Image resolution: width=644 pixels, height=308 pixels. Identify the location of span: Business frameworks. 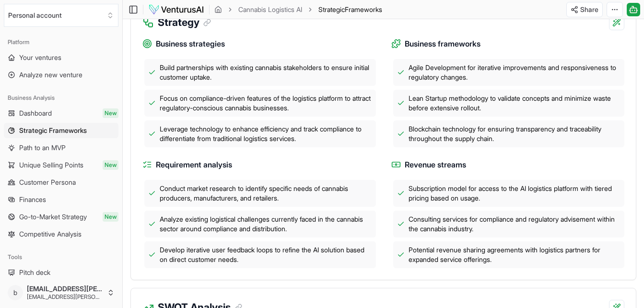
(442, 44).